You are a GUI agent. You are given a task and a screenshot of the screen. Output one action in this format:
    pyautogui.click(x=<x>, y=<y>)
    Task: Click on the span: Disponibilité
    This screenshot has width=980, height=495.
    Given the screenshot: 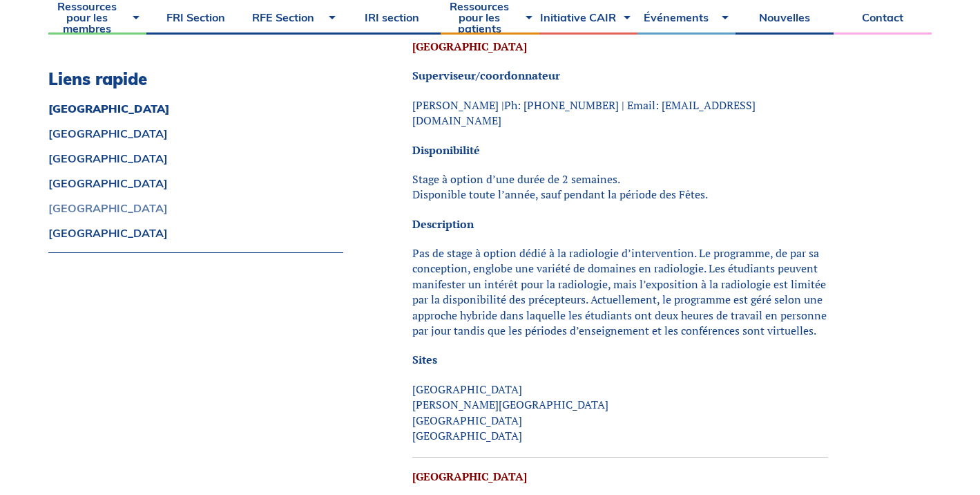 What is the action you would take?
    pyautogui.click(x=446, y=150)
    